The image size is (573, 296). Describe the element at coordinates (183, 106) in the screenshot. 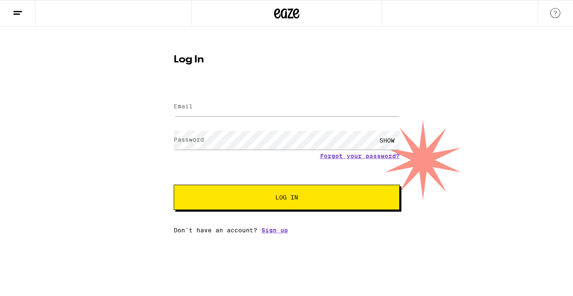

I see `label: Email` at that location.